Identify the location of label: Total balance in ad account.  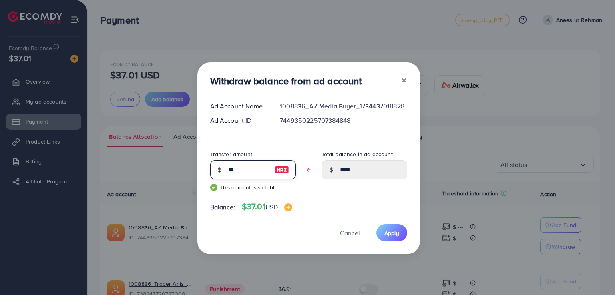
(357, 155).